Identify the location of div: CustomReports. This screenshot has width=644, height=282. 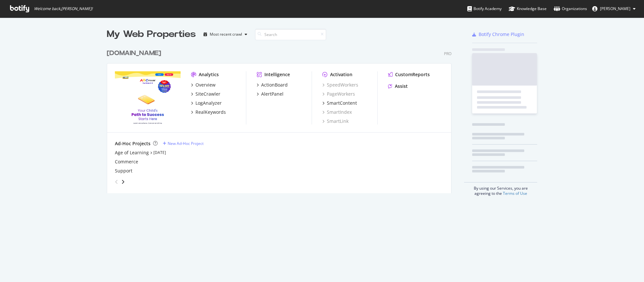
(413, 74).